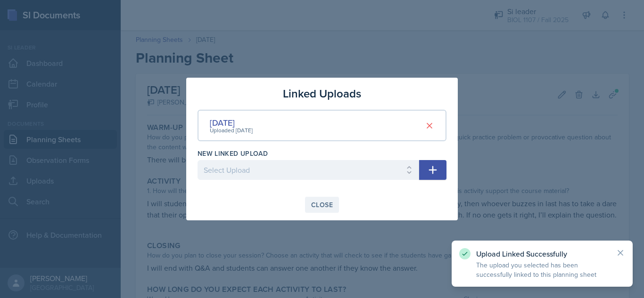  Describe the element at coordinates (542, 270) in the screenshot. I see `p: The upload you selected has been successfully linked to this planning sheet` at that location.